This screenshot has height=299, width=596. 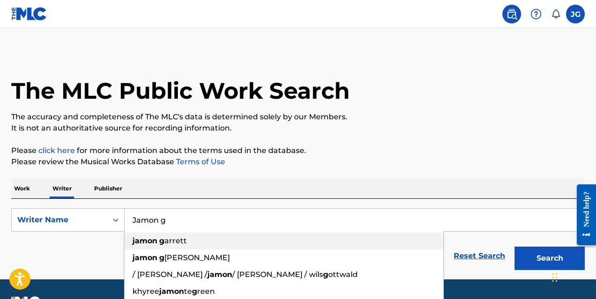 What do you see at coordinates (536, 14) in the screenshot?
I see `div: Help` at bounding box center [536, 14].